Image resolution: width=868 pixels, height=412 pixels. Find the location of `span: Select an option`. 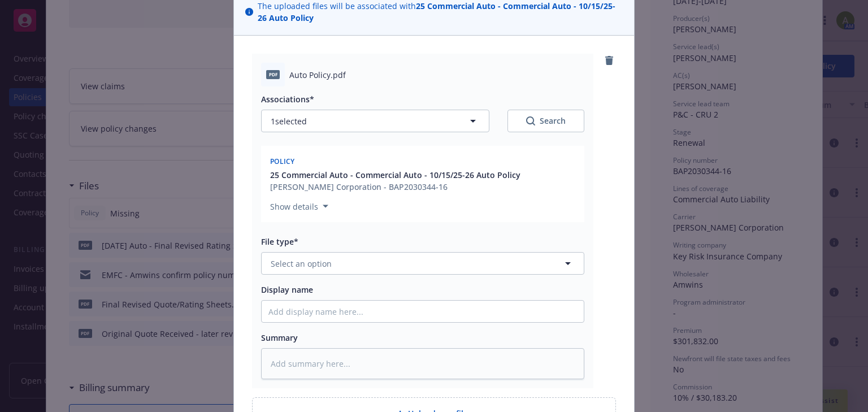

span: Select an option is located at coordinates (301, 264).